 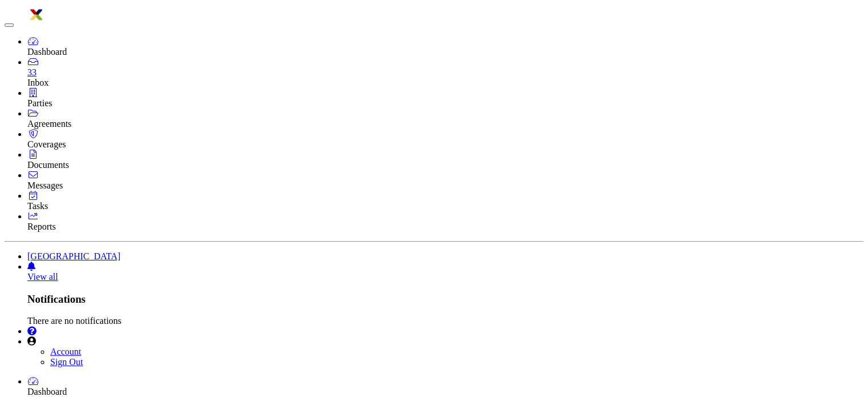 What do you see at coordinates (445, 206) in the screenshot?
I see `div: Tasks` at bounding box center [445, 206].